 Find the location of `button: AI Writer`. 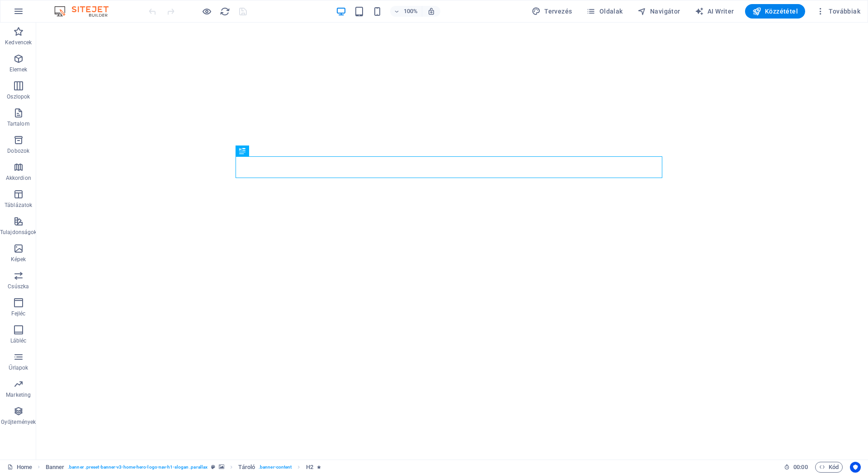

button: AI Writer is located at coordinates (714, 12).